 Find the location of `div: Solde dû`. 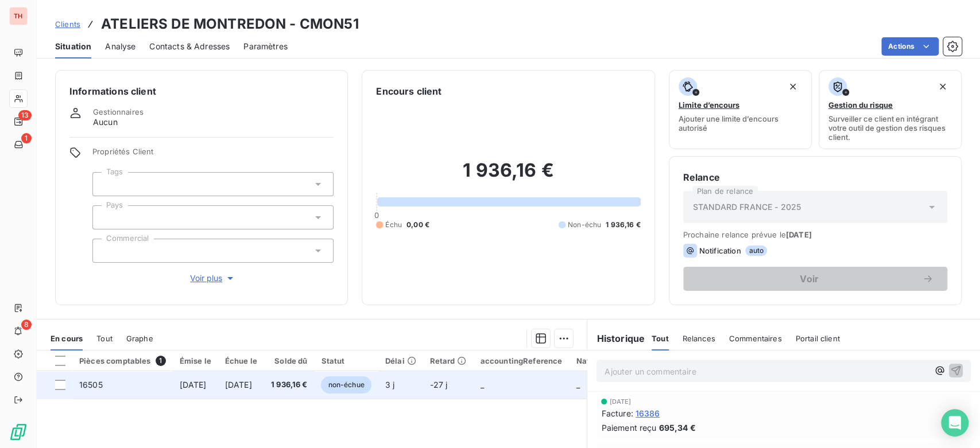

div: Solde dû is located at coordinates (289, 361).